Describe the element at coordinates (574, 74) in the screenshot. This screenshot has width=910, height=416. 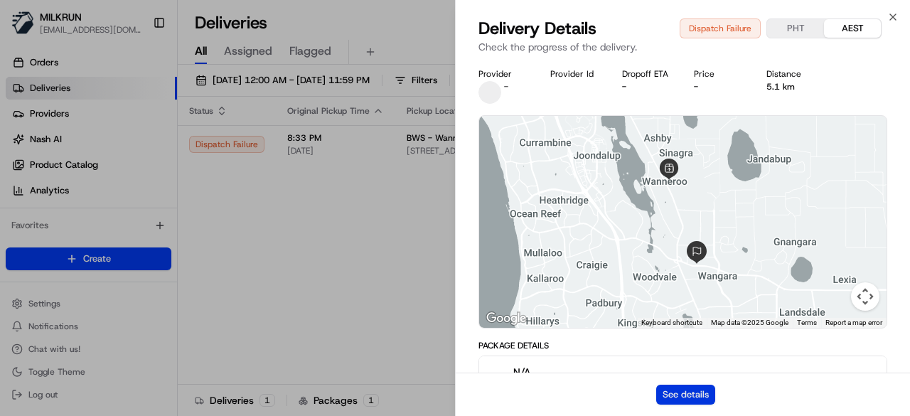
I see `div: Provider Id` at that location.